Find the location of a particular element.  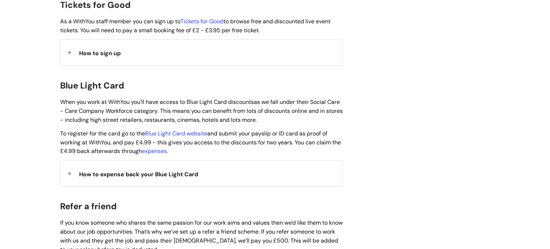

span: When you work at WithYou you’ll have access to Blue Light Card discounts . This means you can ben... is located at coordinates (201, 111).